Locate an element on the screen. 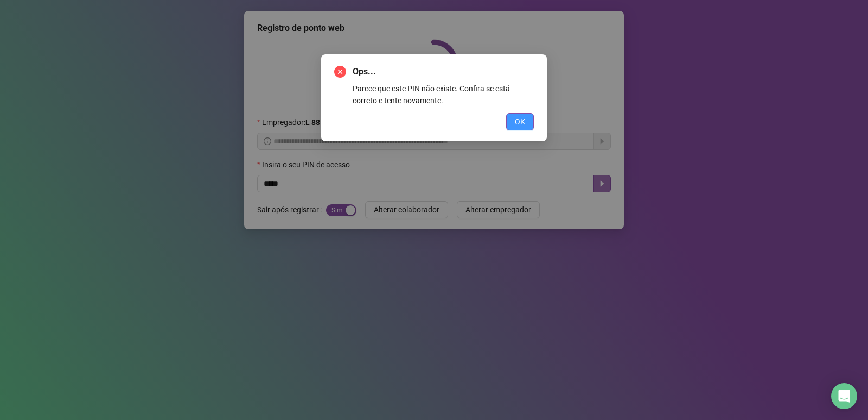  button: OK is located at coordinates (520, 121).